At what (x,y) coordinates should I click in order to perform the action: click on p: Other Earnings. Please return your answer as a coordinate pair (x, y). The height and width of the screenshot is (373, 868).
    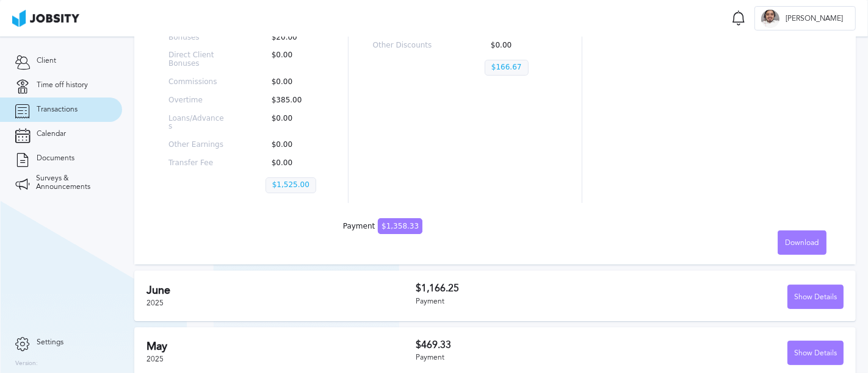
    Looking at the image, I should click on (198, 146).